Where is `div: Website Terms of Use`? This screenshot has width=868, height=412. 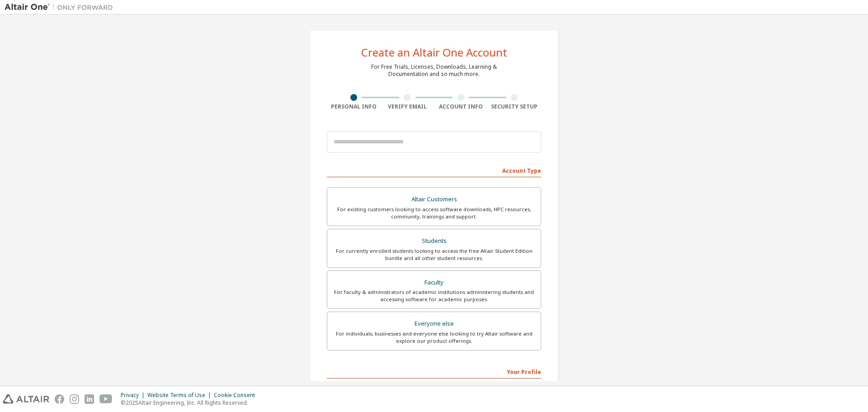
div: Website Terms of Use is located at coordinates (180, 395).